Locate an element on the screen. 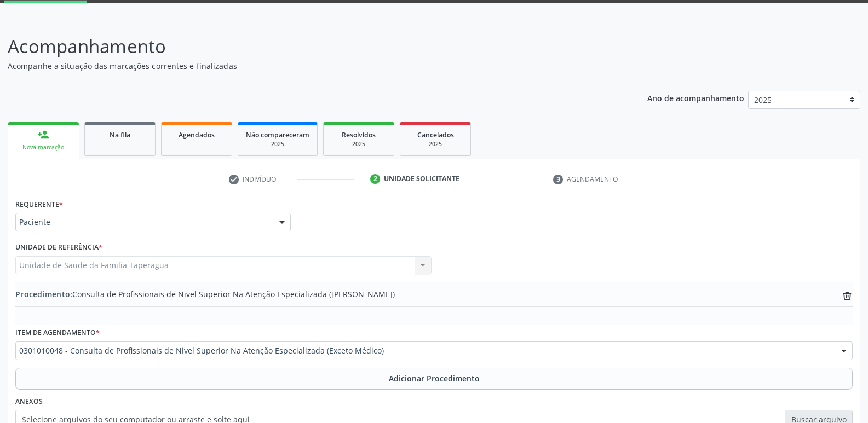 The height and width of the screenshot is (423, 868). button: Adicionar Procedimento is located at coordinates (433, 378).